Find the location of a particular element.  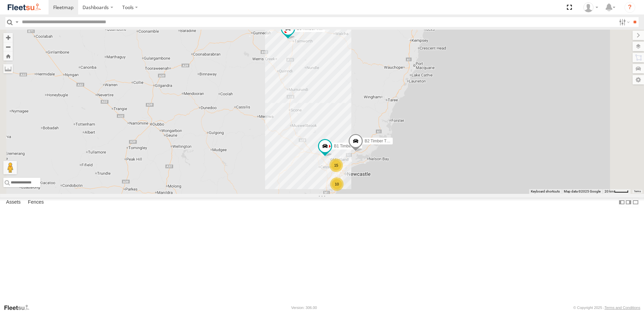

span: B2 Timber Truck is located at coordinates (379, 141).